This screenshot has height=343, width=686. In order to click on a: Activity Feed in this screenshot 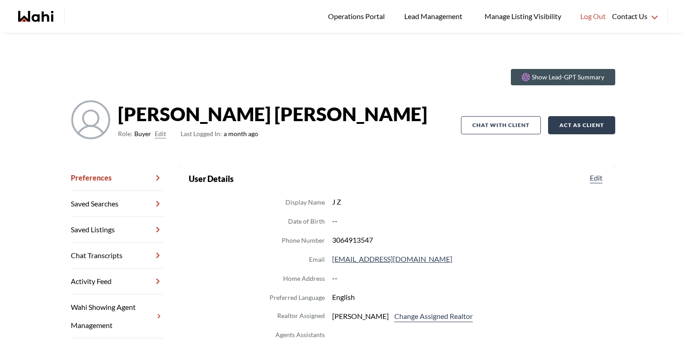, I will do `click(117, 281)`.